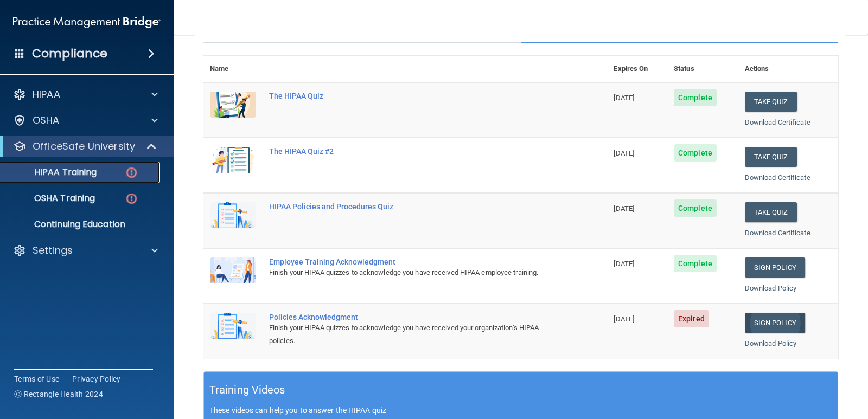 This screenshot has width=868, height=419. What do you see at coordinates (410, 207) in the screenshot?
I see `div: HIPAA Policies and Procedures Quiz` at bounding box center [410, 207].